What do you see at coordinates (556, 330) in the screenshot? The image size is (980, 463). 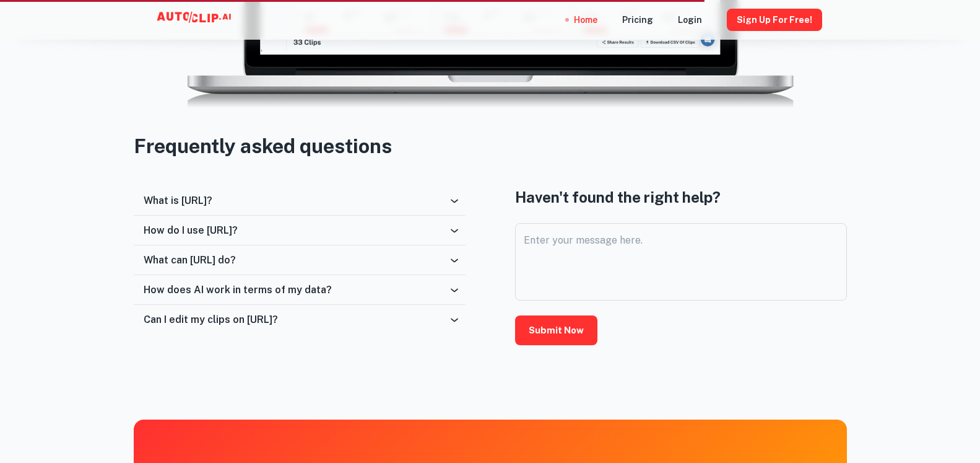 I see `button: Submit Now` at bounding box center [556, 330].